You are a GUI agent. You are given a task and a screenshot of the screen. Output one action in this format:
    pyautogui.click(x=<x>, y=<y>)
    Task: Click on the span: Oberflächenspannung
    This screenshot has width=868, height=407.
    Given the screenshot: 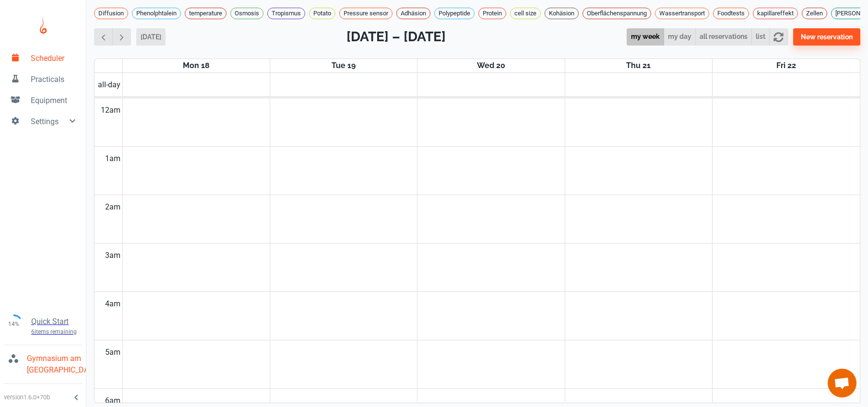 What is the action you would take?
    pyautogui.click(x=616, y=14)
    